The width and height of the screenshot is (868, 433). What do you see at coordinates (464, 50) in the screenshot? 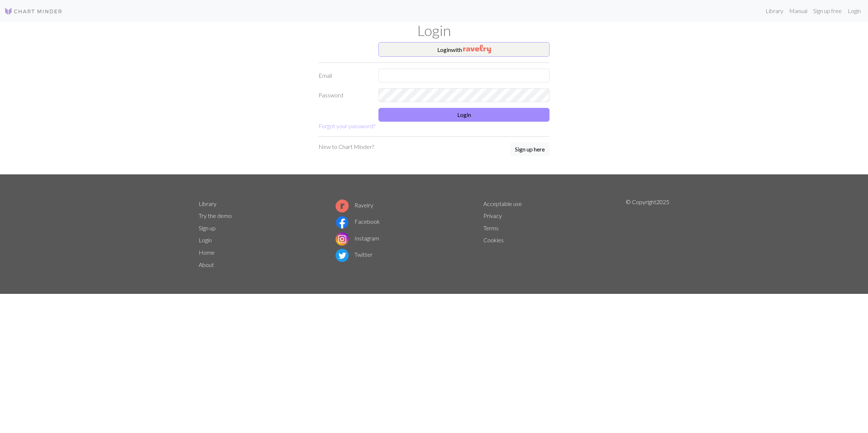
I see `button: Loginwith` at bounding box center [464, 50].